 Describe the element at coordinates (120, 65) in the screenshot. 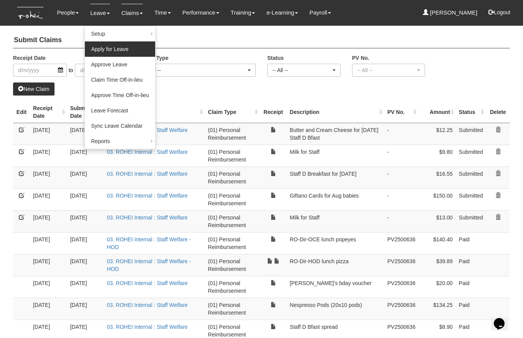

I see `a: Approve Leave` at that location.